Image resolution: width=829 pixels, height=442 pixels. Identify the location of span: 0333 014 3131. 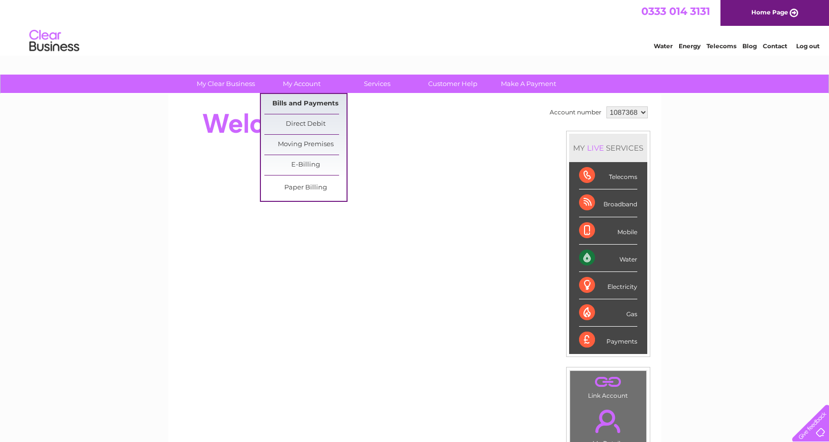
(675, 11).